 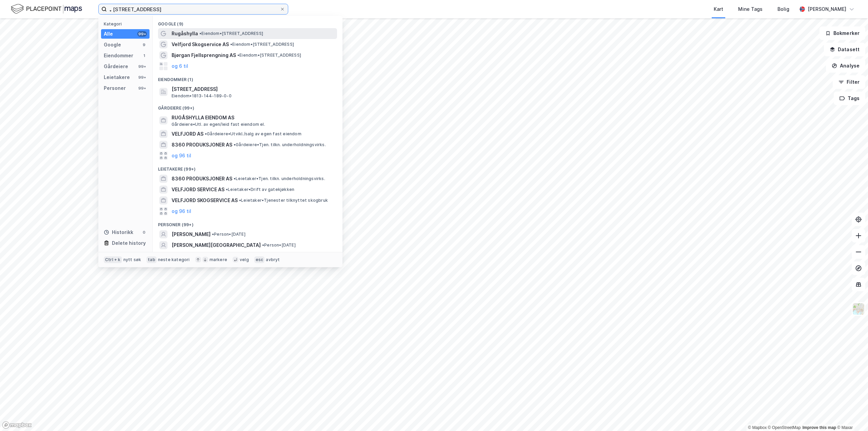 What do you see at coordinates (253, 134) in the screenshot?
I see `span: Gårdeiere • Utvikl./salg av egen fast eiendom` at bounding box center [253, 134].